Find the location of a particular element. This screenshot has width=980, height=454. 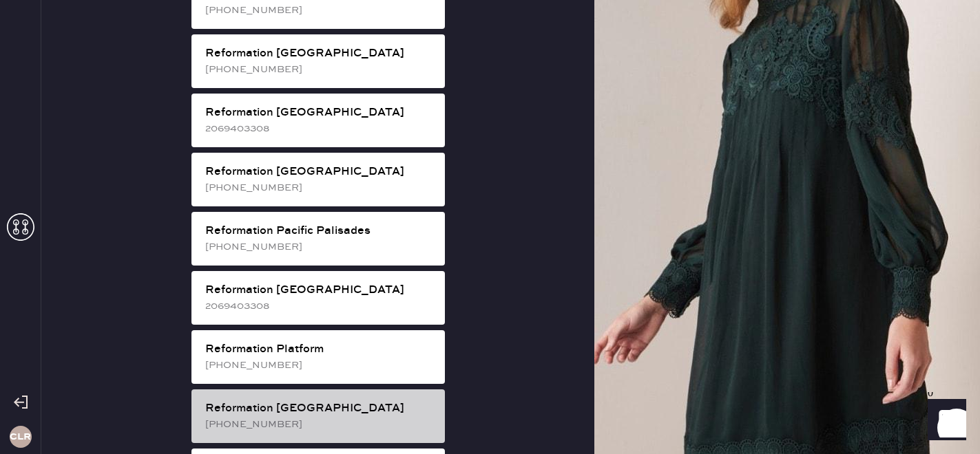

td: 963125 is located at coordinates (87, 259).